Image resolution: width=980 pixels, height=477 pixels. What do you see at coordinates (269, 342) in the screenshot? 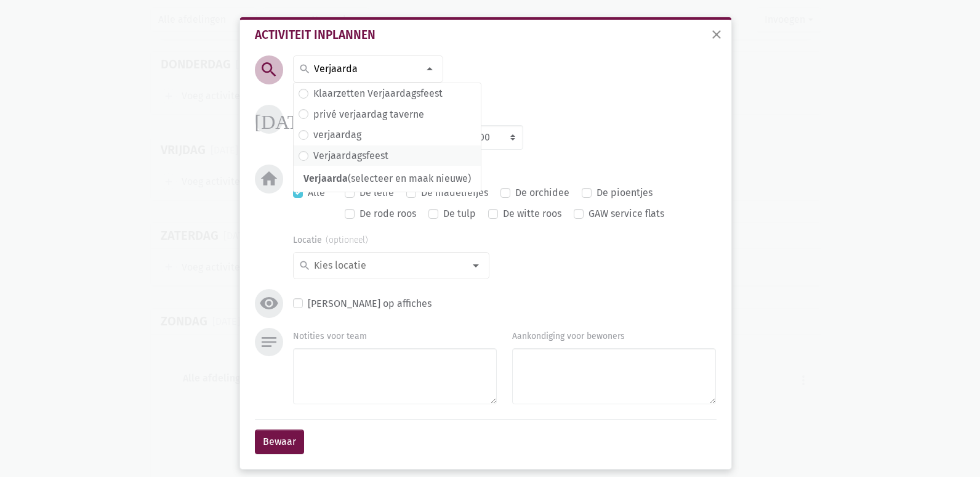
I see `i: notes` at bounding box center [269, 342].